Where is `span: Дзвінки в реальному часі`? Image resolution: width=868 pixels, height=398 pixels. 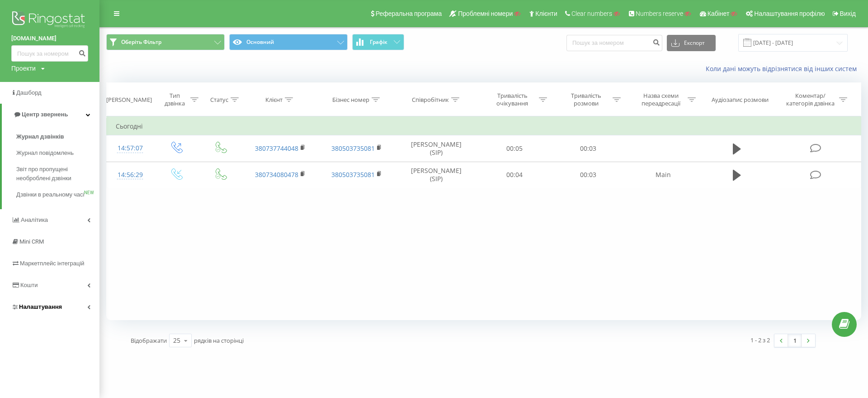
span: Дзвінки в реальному часі is located at coordinates (51, 194).